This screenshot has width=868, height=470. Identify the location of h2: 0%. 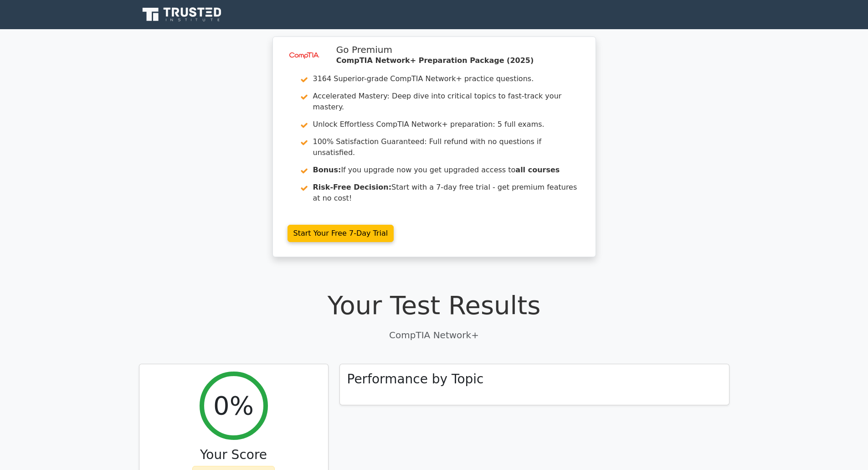
(233, 405).